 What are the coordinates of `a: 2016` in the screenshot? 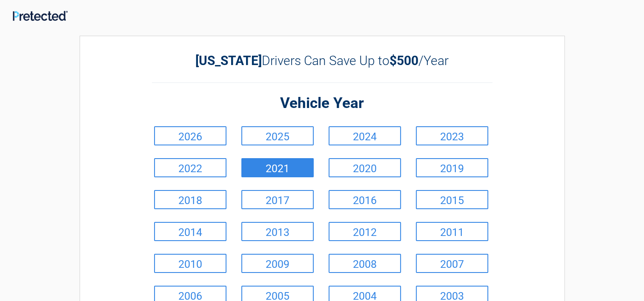 It's located at (365, 199).